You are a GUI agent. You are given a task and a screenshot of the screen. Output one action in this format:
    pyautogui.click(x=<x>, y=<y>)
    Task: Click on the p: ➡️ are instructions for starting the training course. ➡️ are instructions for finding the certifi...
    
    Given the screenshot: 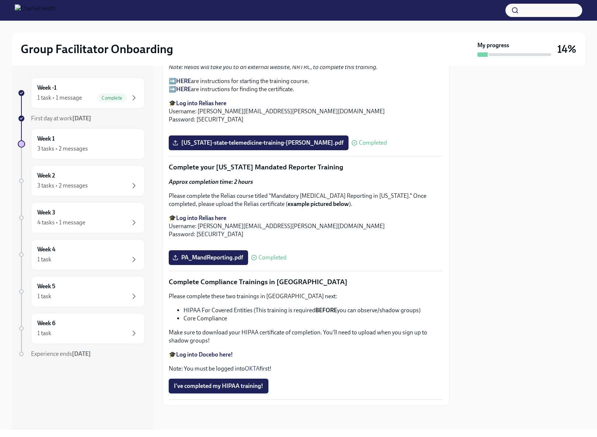 What is the action you would take?
    pyautogui.click(x=306, y=85)
    